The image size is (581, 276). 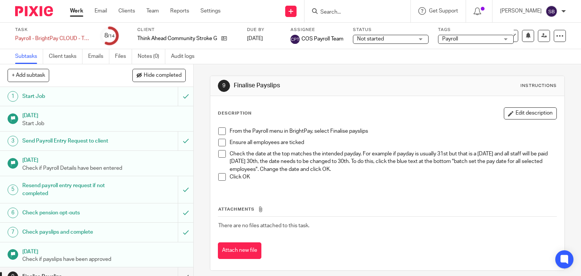 I want to click on p: Click OK, so click(x=393, y=177).